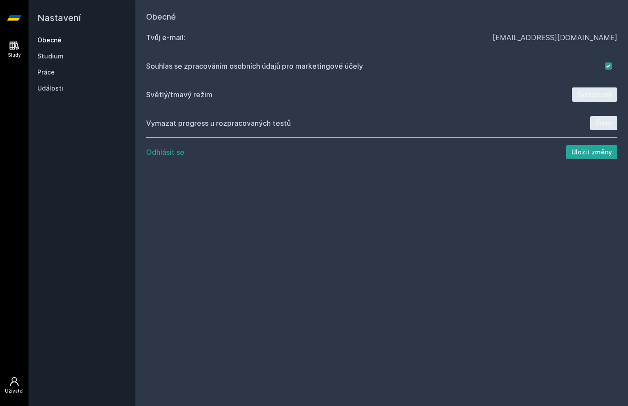 Image resolution: width=628 pixels, height=406 pixels. What do you see at coordinates (376, 66) in the screenshot?
I see `div: Souhlas se zpracováním osobních údajů pro marketingové účely` at bounding box center [376, 66].